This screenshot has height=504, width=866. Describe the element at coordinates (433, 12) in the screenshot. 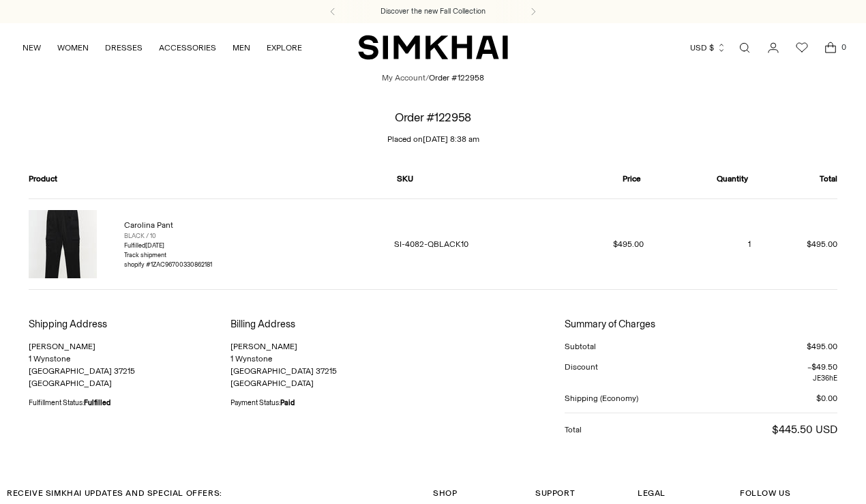

I see `h3: Discover the new Fall Collection` at that location.